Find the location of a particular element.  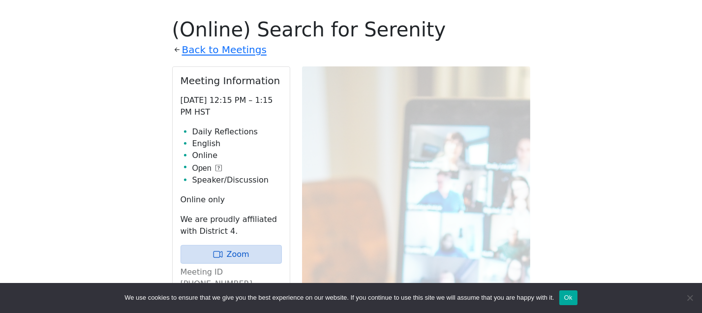

p: Online only is located at coordinates (231, 200).